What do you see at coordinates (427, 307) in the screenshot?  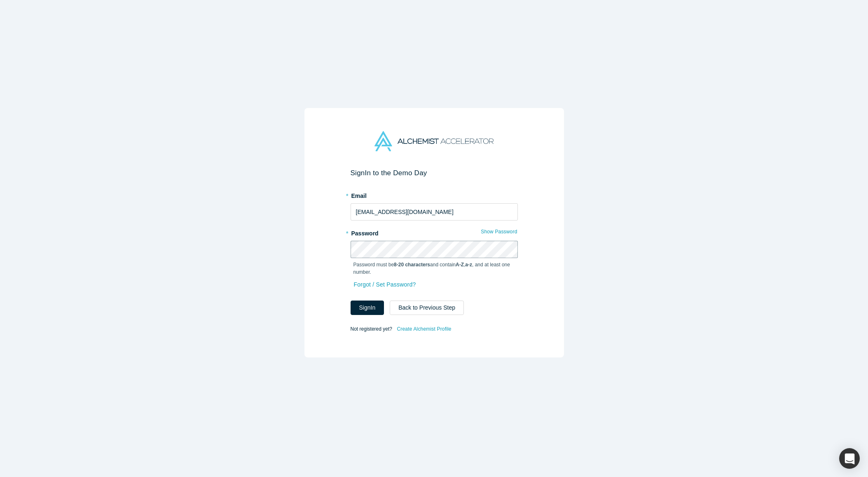 I see `button: Back to Previous Step` at bounding box center [427, 307].